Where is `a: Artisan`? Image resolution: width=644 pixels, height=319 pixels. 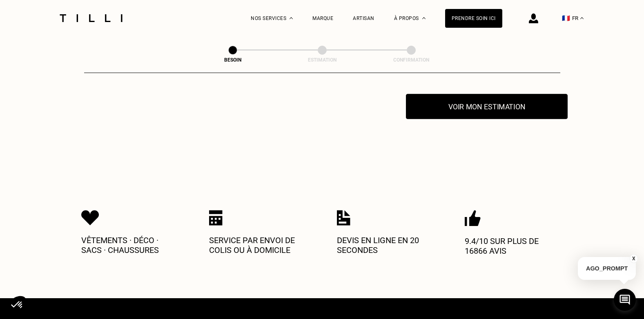
a: Artisan is located at coordinates (364, 19).